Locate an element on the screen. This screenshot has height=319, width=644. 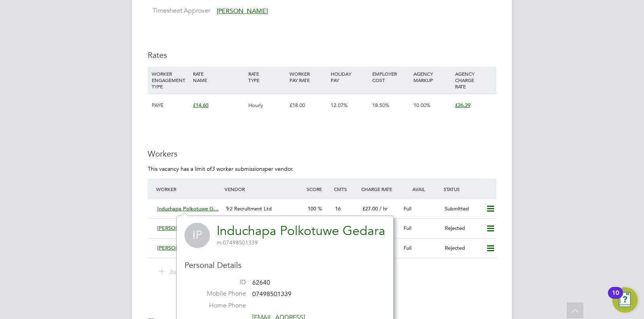
div: WORKER PAY RATE is located at coordinates (308, 77).